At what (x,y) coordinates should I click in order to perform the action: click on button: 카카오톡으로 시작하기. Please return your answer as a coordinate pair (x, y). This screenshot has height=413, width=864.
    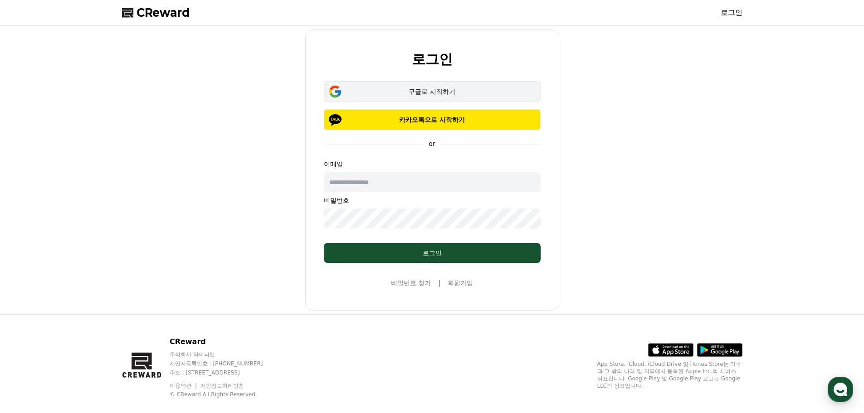
    Looking at the image, I should click on (432, 120).